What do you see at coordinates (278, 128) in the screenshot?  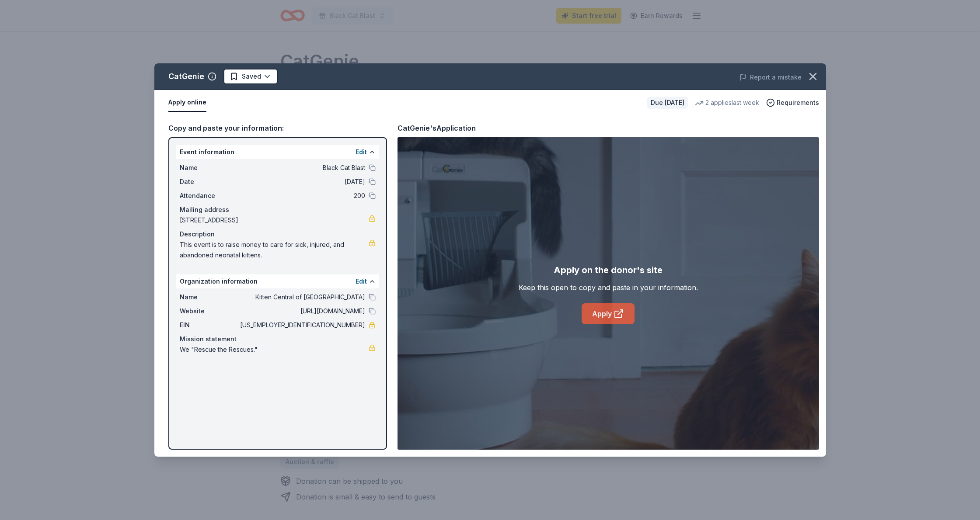 I see `div: Copy and paste your information:` at bounding box center [278, 128].